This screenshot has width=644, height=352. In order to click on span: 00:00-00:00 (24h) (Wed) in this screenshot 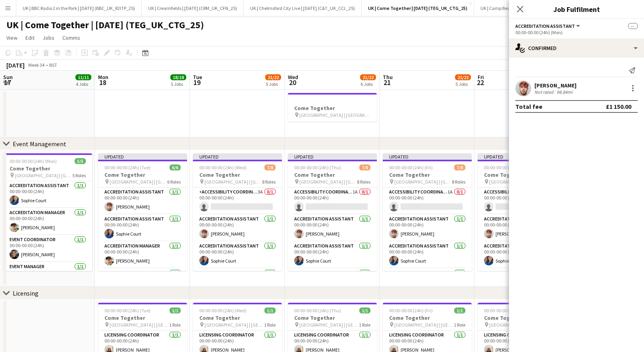, I will do `click(223, 167)`.